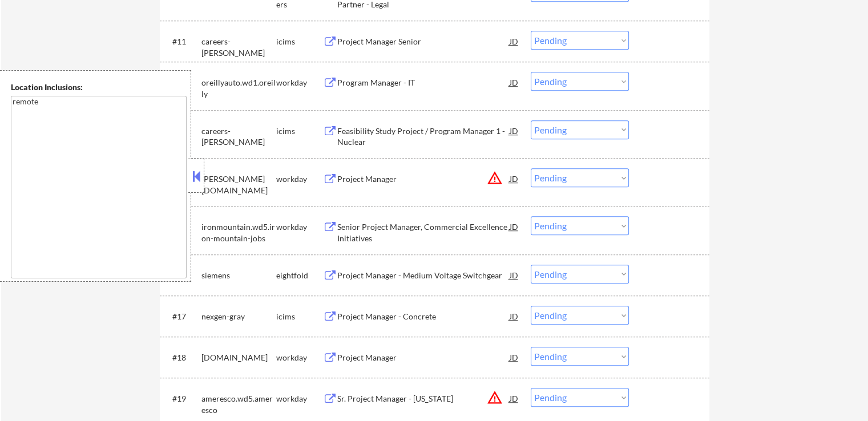 This screenshot has width=868, height=421. I want to click on div: oreillyauto.wd1.oreilly, so click(239, 88).